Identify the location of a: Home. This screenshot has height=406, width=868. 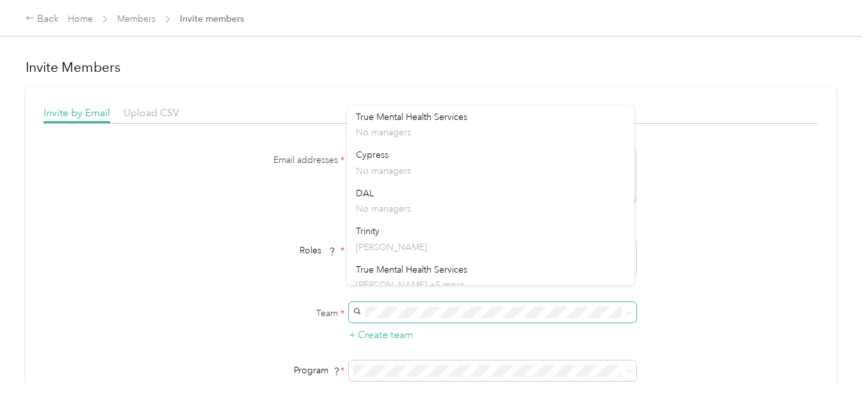
(80, 18).